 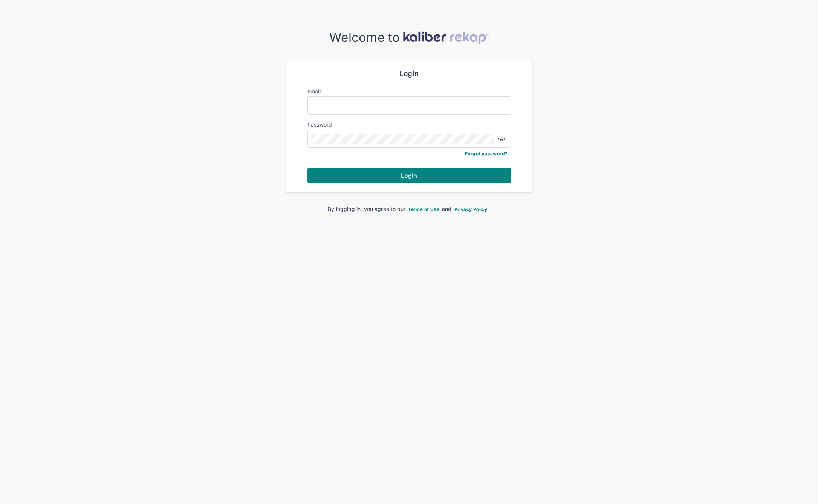 What do you see at coordinates (423, 209) in the screenshot?
I see `span: Terms of Use` at bounding box center [423, 209].